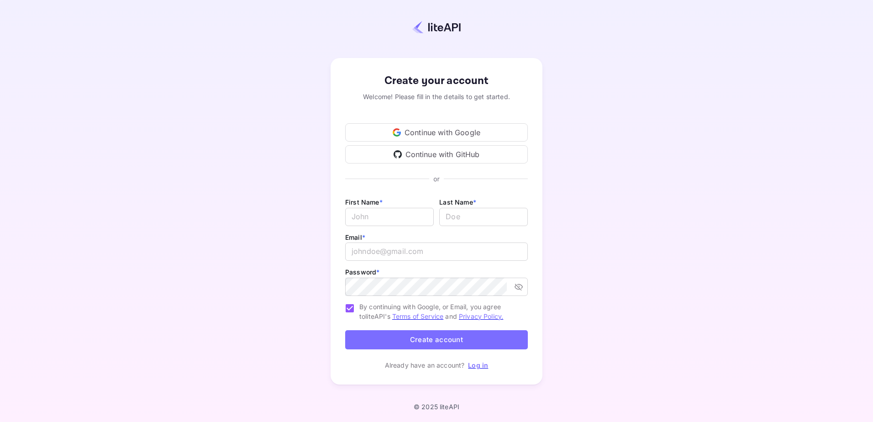 This screenshot has height=422, width=873. I want to click on div: Continue with GitHub, so click(437, 154).